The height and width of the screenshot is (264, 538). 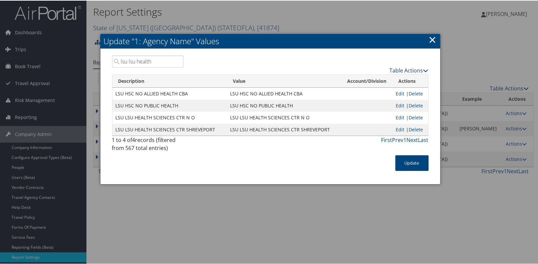 What do you see at coordinates (398, 139) in the screenshot?
I see `a: Prev` at bounding box center [398, 139].